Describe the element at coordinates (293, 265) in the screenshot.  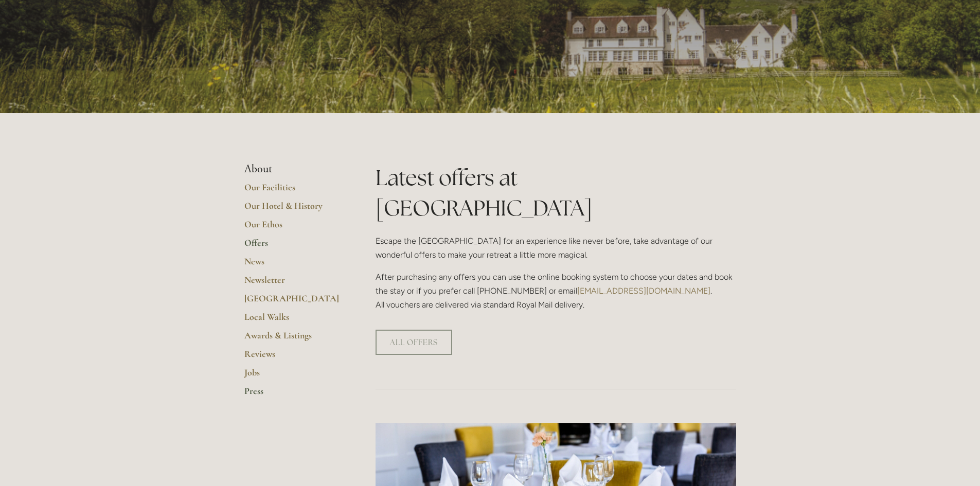
I see `a: News` at that location.